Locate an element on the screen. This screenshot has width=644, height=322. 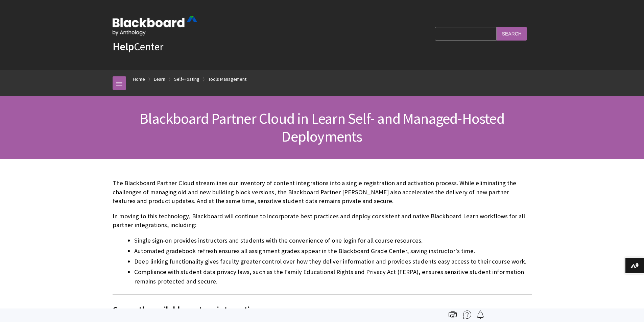
a: Home is located at coordinates (139, 79).